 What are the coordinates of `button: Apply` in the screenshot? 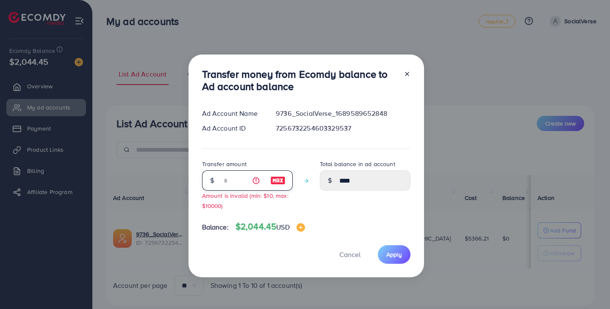 It's located at (394, 254).